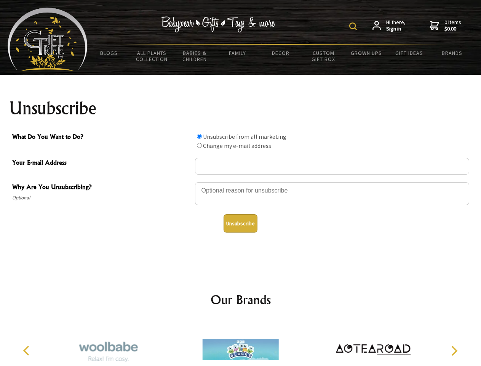 Image resolution: width=481 pixels, height=366 pixels. I want to click on label: Change my e-mail address, so click(237, 145).